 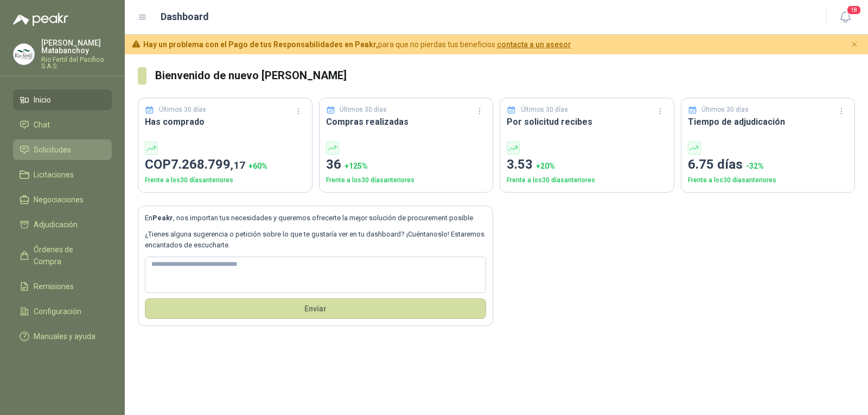 What do you see at coordinates (52, 150) in the screenshot?
I see `span: Solicitudes` at bounding box center [52, 150].